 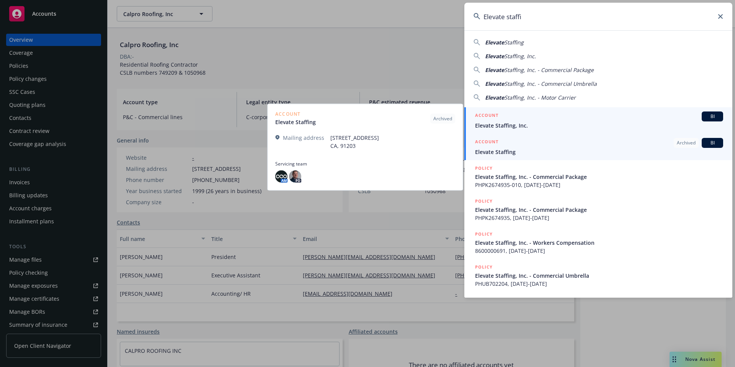 I want to click on span: Staffing, so click(x=514, y=42).